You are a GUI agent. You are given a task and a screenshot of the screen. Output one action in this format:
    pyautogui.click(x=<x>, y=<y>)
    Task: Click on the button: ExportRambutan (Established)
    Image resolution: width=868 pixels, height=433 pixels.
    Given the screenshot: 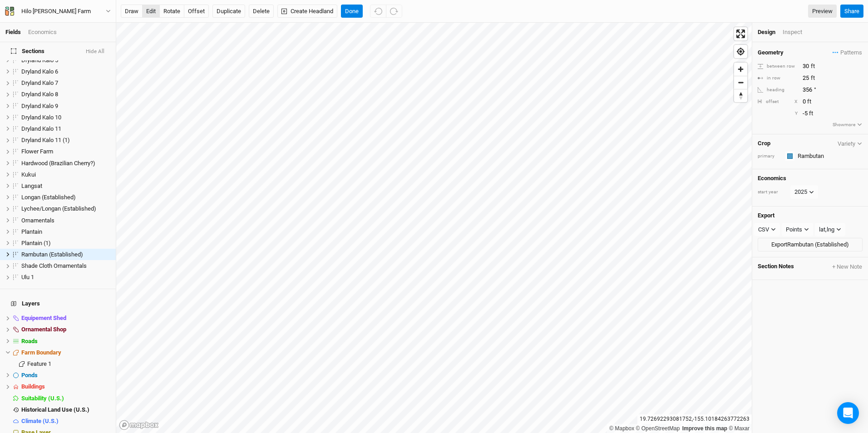 What is the action you would take?
    pyautogui.click(x=810, y=245)
    